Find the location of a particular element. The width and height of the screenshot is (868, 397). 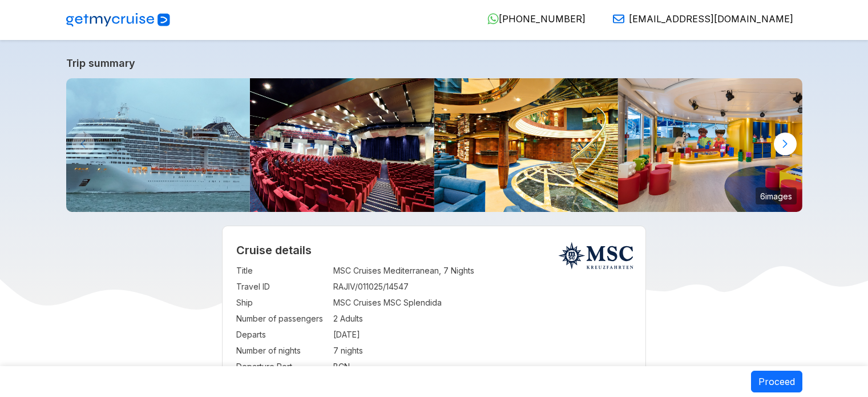

td: Departs is located at coordinates (282, 335).